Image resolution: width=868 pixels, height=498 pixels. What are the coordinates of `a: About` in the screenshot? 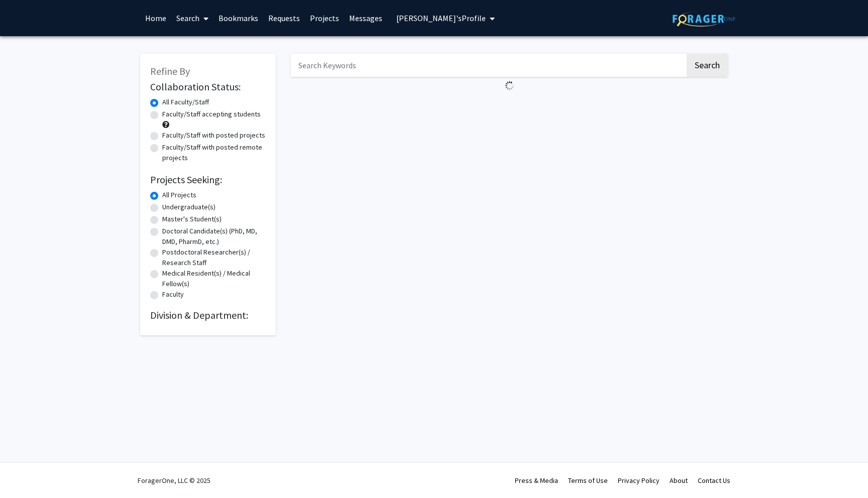 It's located at (678, 481).